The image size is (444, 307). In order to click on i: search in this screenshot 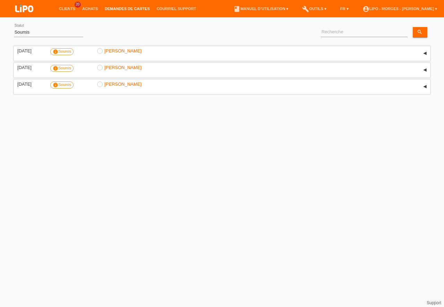, I will do `click(419, 32)`.